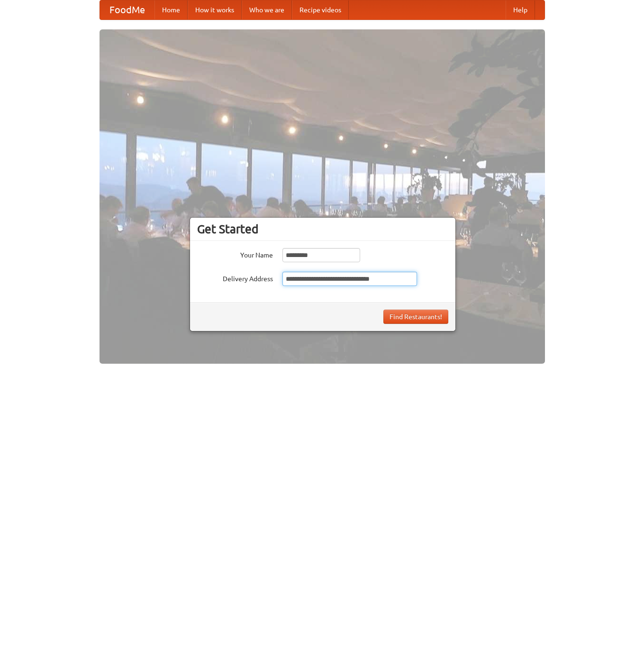  What do you see at coordinates (521, 10) in the screenshot?
I see `a: Help` at bounding box center [521, 10].